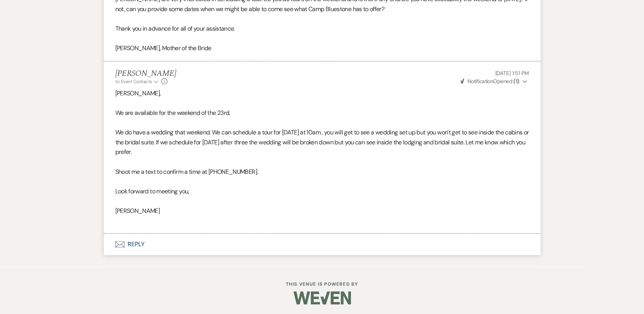  Describe the element at coordinates (322, 298) in the screenshot. I see `img: Weven Logo` at that location.